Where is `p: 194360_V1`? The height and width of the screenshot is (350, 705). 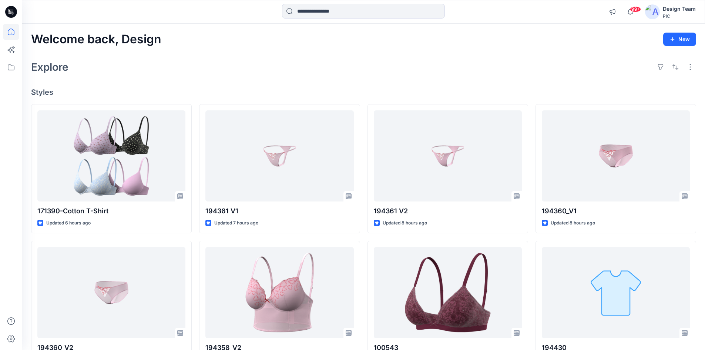
p: 194360_V1 is located at coordinates (616, 211).